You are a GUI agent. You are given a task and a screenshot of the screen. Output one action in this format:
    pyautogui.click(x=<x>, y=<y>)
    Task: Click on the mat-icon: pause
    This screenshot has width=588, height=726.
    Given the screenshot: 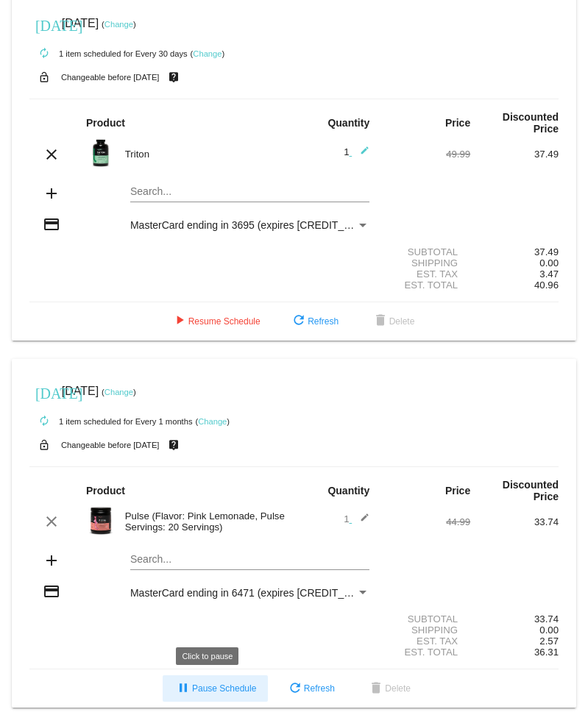 What is the action you would take?
    pyautogui.click(x=183, y=689)
    